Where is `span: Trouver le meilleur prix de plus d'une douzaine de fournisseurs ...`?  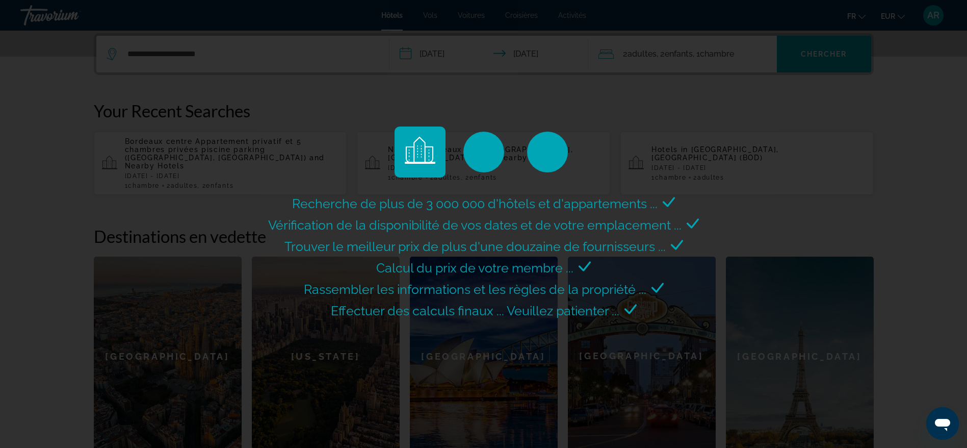
span: Trouver le meilleur prix de plus d'une douzaine de fournisseurs ... is located at coordinates (475, 246).